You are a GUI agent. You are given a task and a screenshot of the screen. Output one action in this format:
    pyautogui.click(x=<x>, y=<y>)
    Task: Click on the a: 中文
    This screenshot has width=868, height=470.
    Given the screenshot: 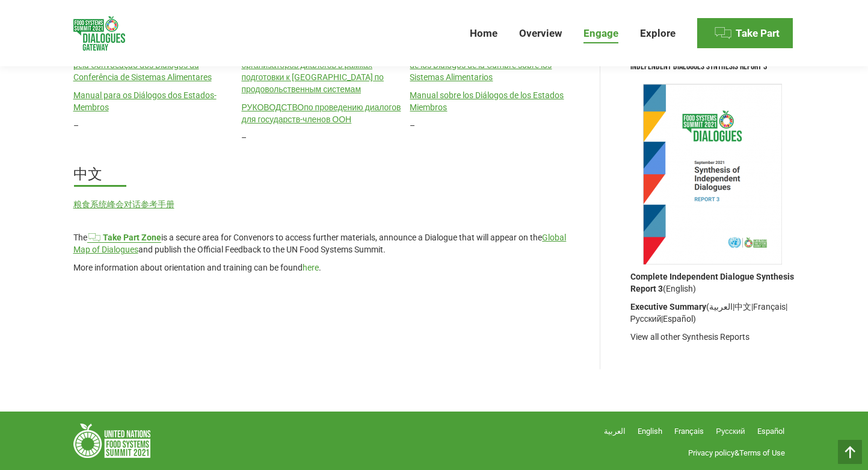 What is the action you would take?
    pyautogui.click(x=743, y=306)
    